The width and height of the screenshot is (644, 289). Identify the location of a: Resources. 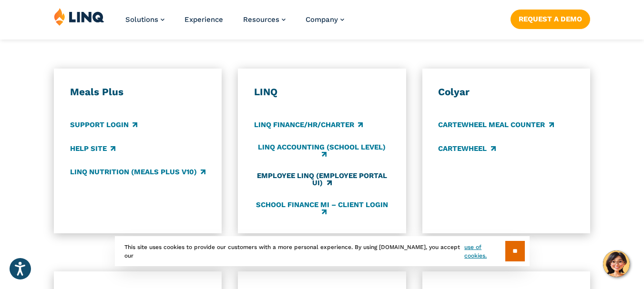
(264, 20).